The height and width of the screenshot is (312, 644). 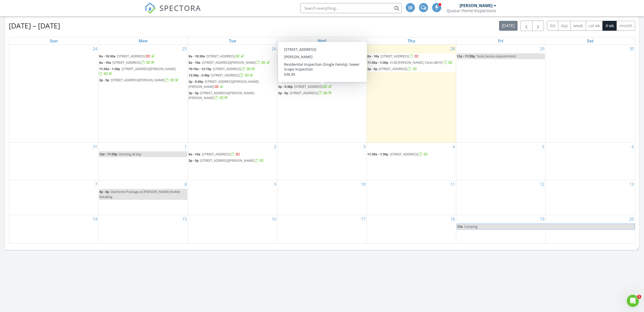 I want to click on td: Go to September 2, 2025, so click(x=232, y=162).